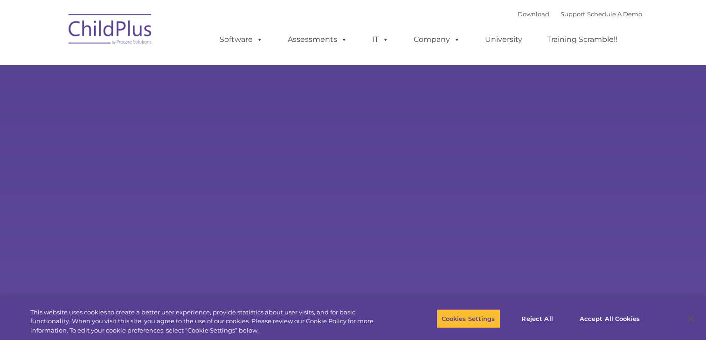  I want to click on a: University, so click(504, 40).